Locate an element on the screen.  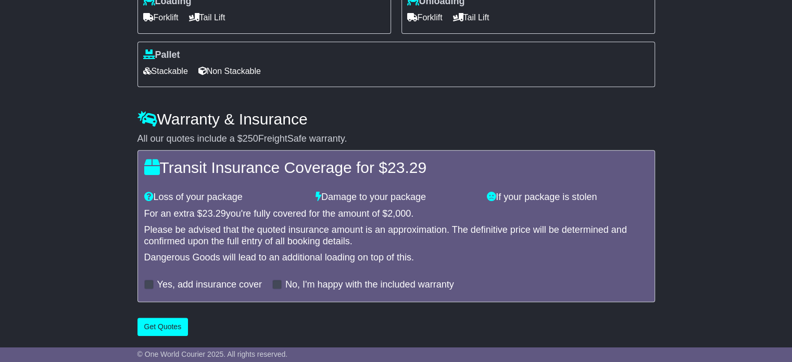
div: All our quotes include a $ FreightSafe warranty. is located at coordinates (396, 139).